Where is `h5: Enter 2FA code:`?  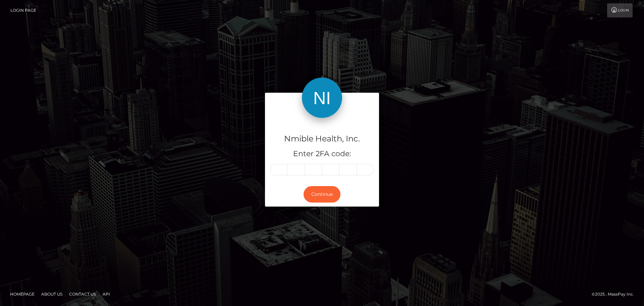 h5: Enter 2FA code: is located at coordinates (322, 154).